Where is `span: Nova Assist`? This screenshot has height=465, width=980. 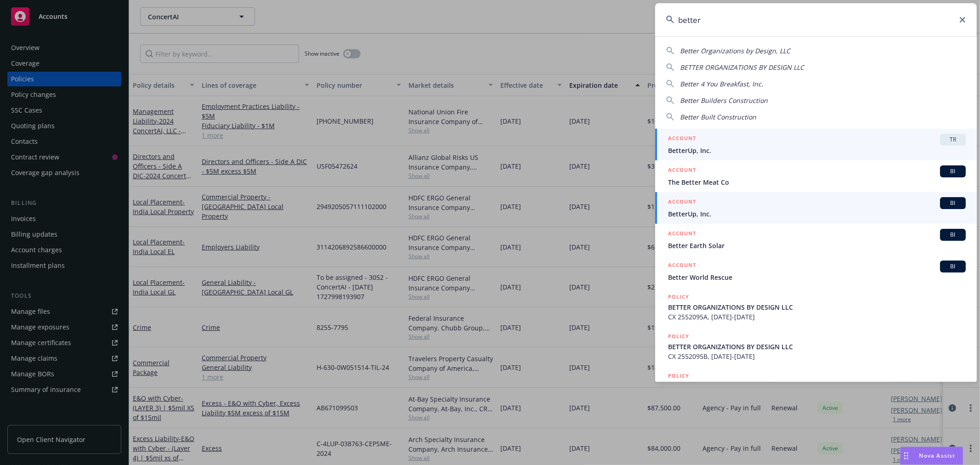 span: Nova Assist is located at coordinates (937, 455).